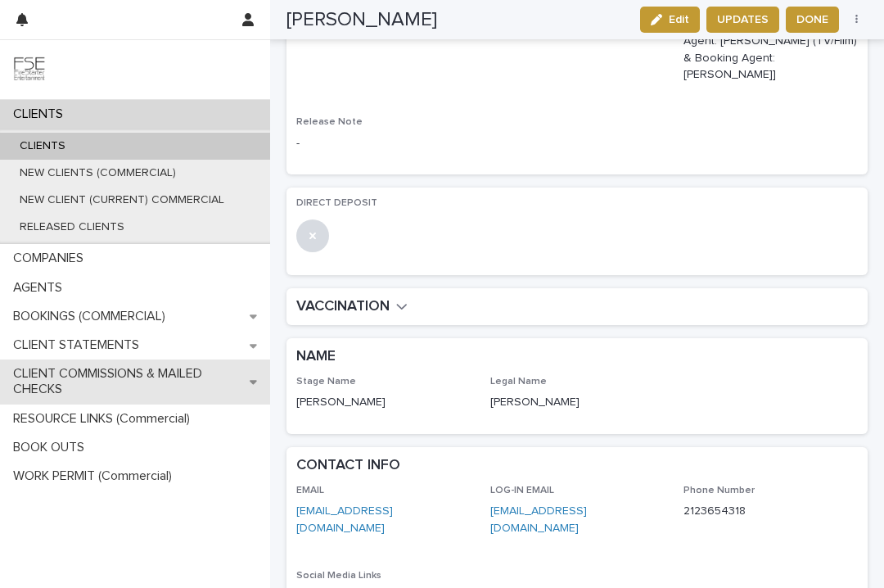  What do you see at coordinates (310, 491) in the screenshot?
I see `span: EMAIL` at bounding box center [310, 491].